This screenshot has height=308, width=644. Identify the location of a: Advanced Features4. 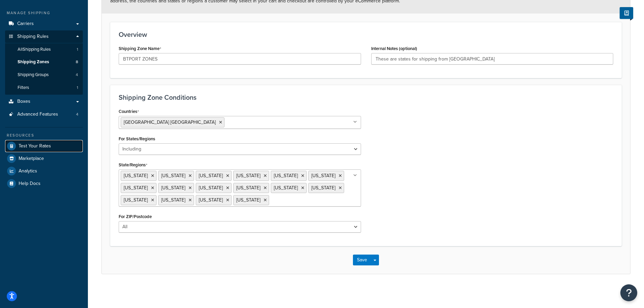
(44, 114).